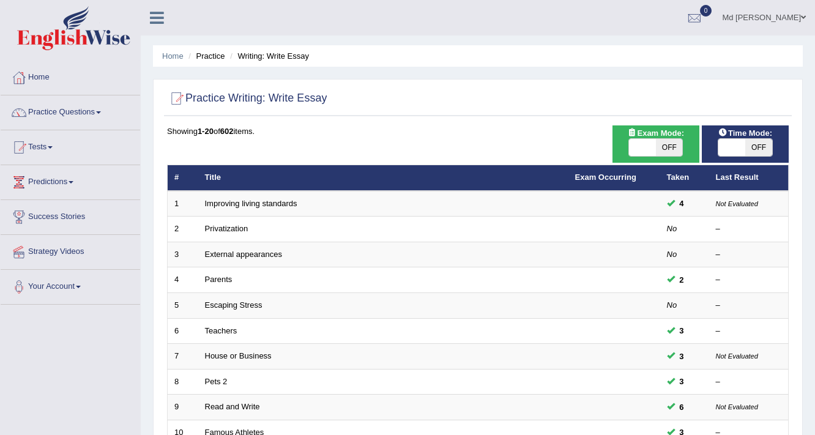  Describe the element at coordinates (606, 177) in the screenshot. I see `a: Exam Occurring` at that location.